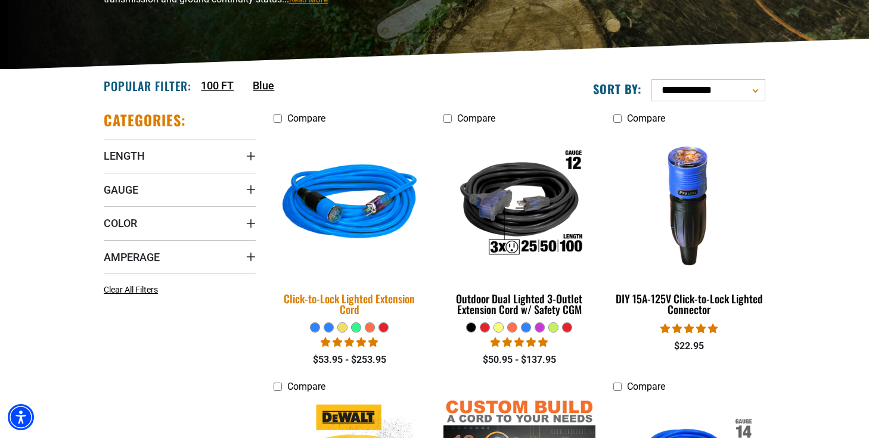 This screenshot has height=438, width=869. What do you see at coordinates (217, 85) in the screenshot?
I see `a: 100 FT` at bounding box center [217, 85].